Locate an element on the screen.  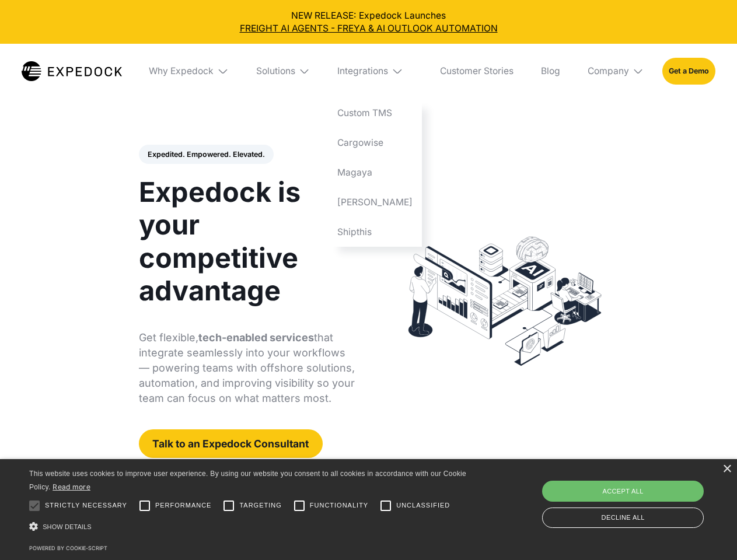
strong: tech-enabled services is located at coordinates (256, 337).